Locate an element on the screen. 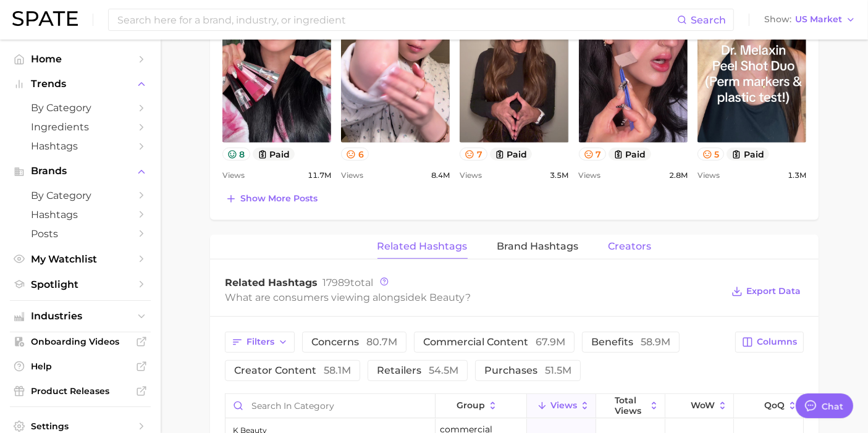 This screenshot has width=868, height=433. span: Onboarding Videos is located at coordinates (81, 341).